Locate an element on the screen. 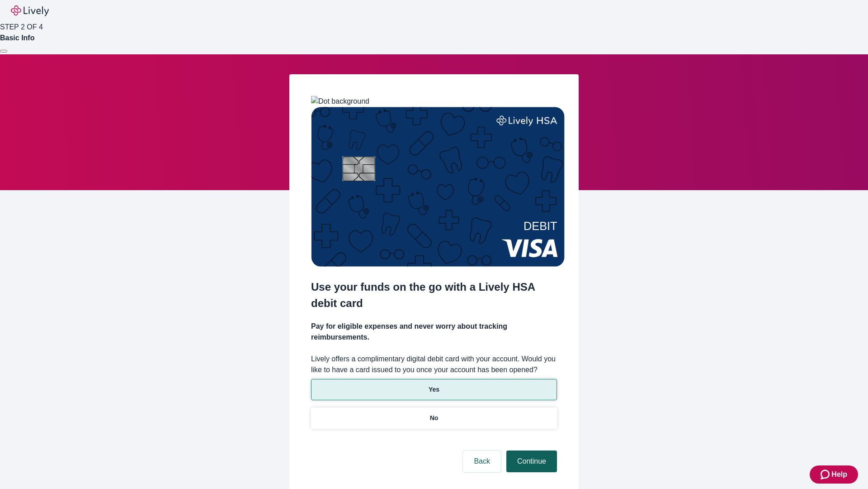 This screenshot has height=489, width=868. button: No is located at coordinates (434, 418).